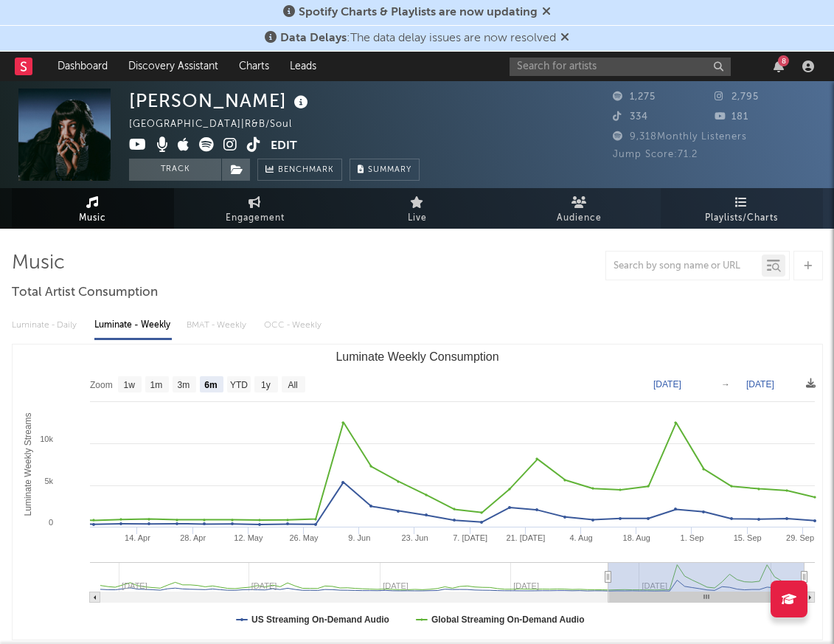 This screenshot has width=834, height=644. I want to click on button: 8, so click(779, 67).